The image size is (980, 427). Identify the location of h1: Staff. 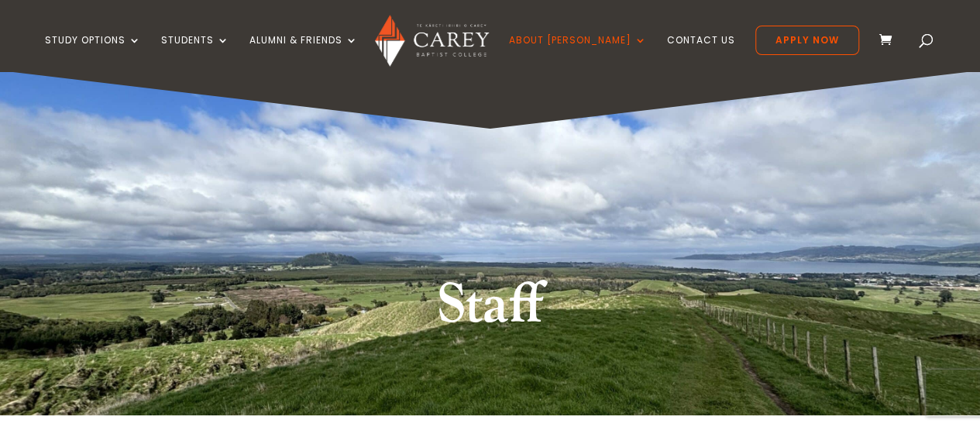
(491, 309).